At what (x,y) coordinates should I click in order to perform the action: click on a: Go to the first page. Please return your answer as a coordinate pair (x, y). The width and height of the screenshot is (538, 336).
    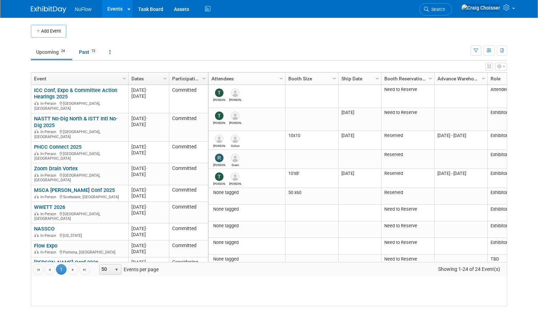
    Looking at the image, I should click on (38, 270).